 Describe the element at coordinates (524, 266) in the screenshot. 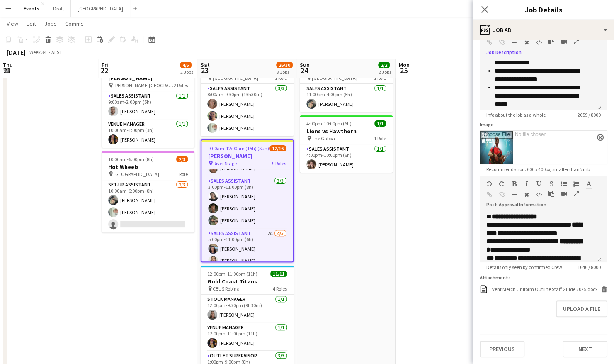

I see `span: Details only seen by confirmed Crew` at that location.